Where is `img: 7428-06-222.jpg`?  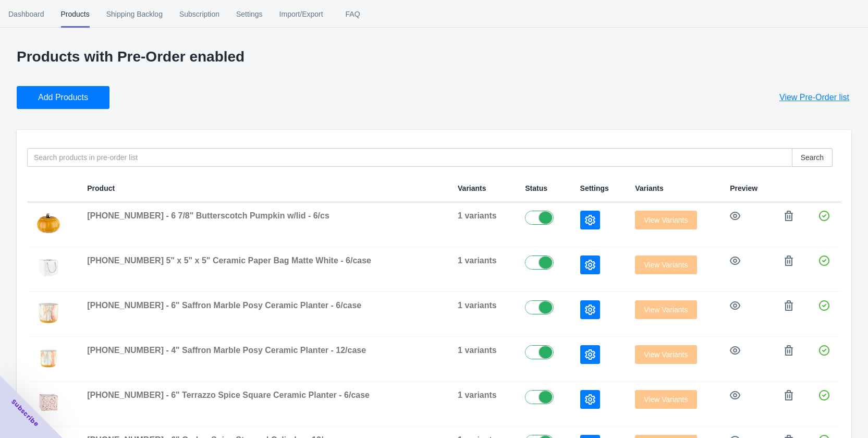 img: 7428-06-222.jpg is located at coordinates (49, 268).